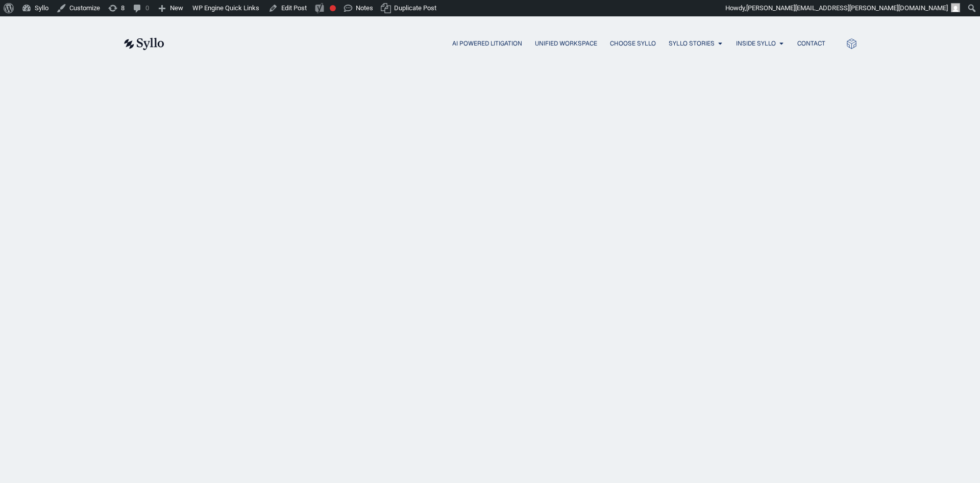 This screenshot has width=980, height=483. I want to click on a: Choose Syllo, so click(633, 44).